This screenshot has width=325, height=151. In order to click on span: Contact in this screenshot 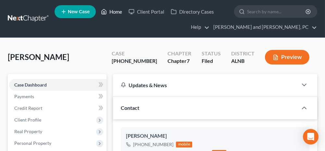, I will do `click(130, 108)`.